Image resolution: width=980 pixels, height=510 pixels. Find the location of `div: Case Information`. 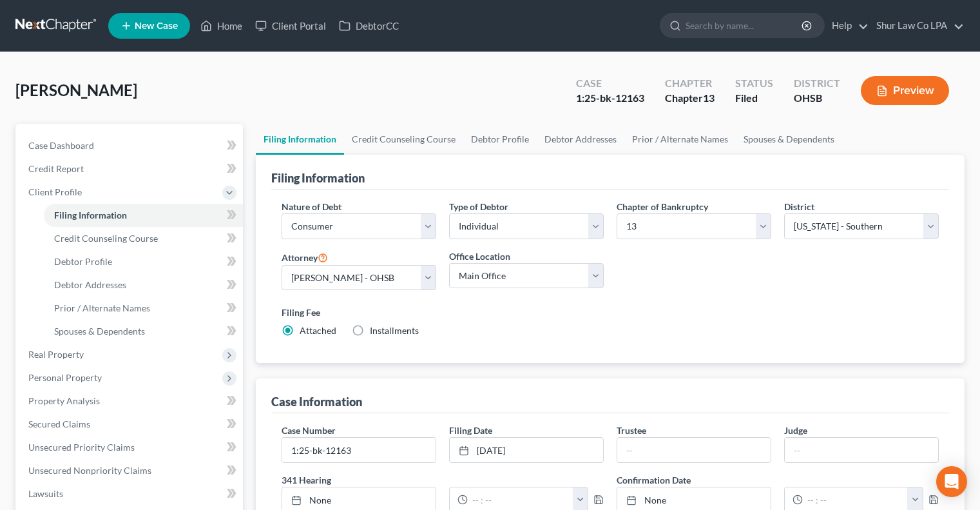

div: Case Information is located at coordinates (317, 401).